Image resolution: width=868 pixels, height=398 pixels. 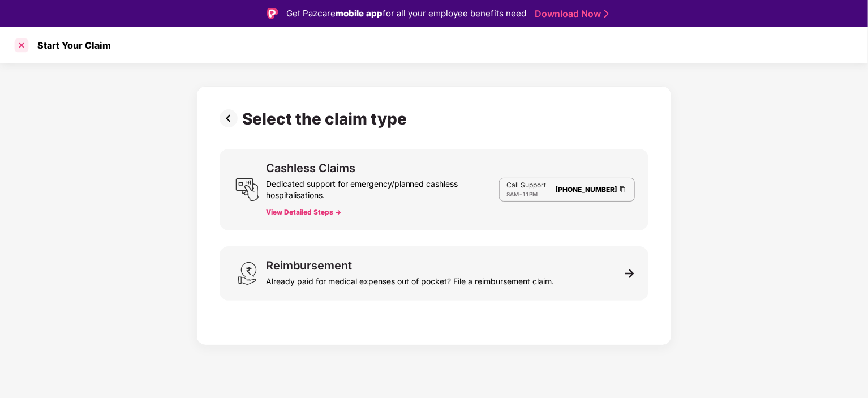 I want to click on img: svg+xml;base64,PHN2ZyB3aWR0aD0iMjQiIGhlaWdodD0iMzEiIHZpZXdCb3g9IjAgMCAyNCAzMSIgZmlsbD0ibm9uZSIgeG..., so click(x=248, y=273).